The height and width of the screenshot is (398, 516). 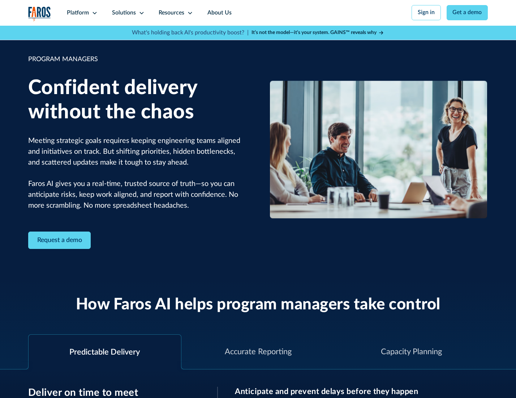 I want to click on img: Logo of the analytics and reporting company Faros., so click(x=40, y=14).